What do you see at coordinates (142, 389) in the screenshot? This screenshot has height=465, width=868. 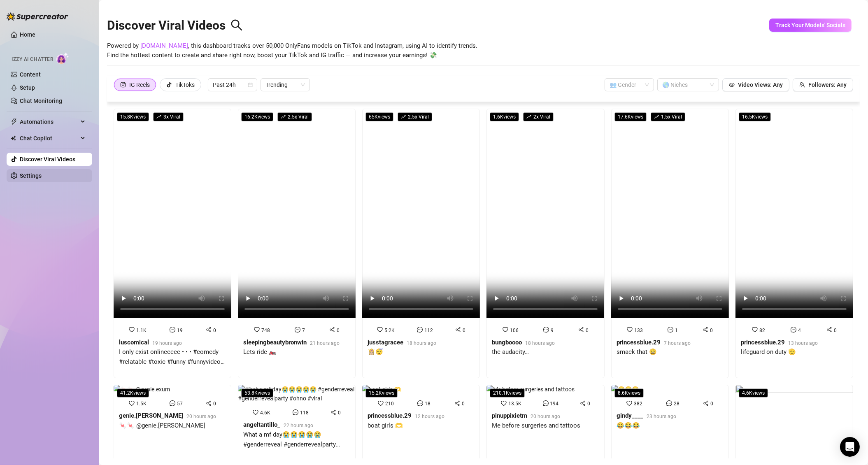 I see `img: 🍬🍬 @genie.exum` at bounding box center [142, 389].